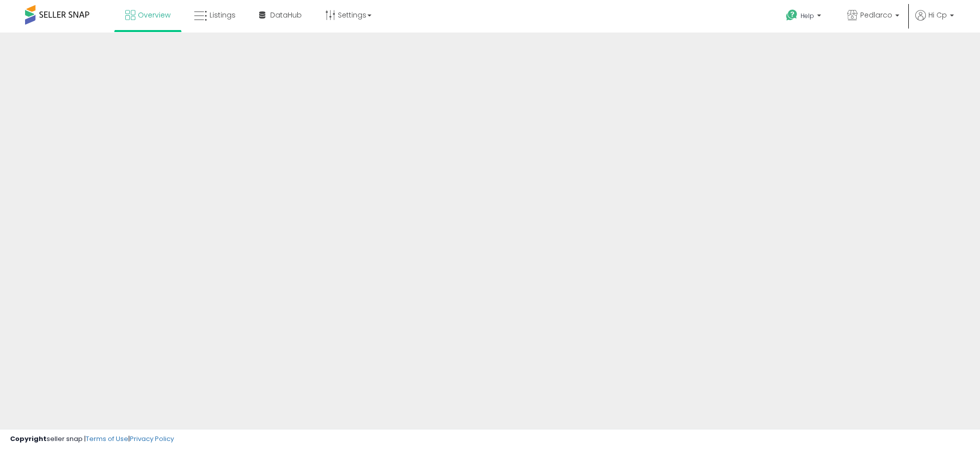 Image resolution: width=980 pixels, height=449 pixels. What do you see at coordinates (792, 15) in the screenshot?
I see `i: Get Help` at bounding box center [792, 15].